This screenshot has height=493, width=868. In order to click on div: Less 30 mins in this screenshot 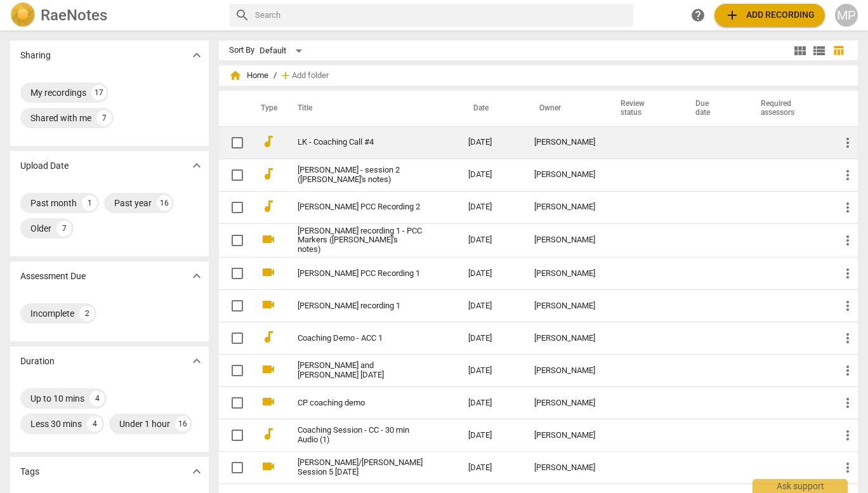, I will do `click(56, 424)`.